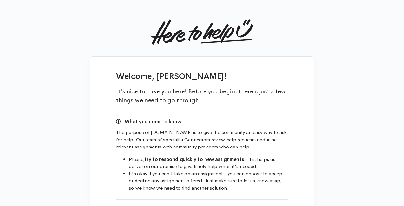 Image resolution: width=404 pixels, height=206 pixels. What do you see at coordinates (209, 163) in the screenshot?
I see `li: Please, . This helps us deliver on our promise to give timely help when it's needed.` at bounding box center [209, 163].